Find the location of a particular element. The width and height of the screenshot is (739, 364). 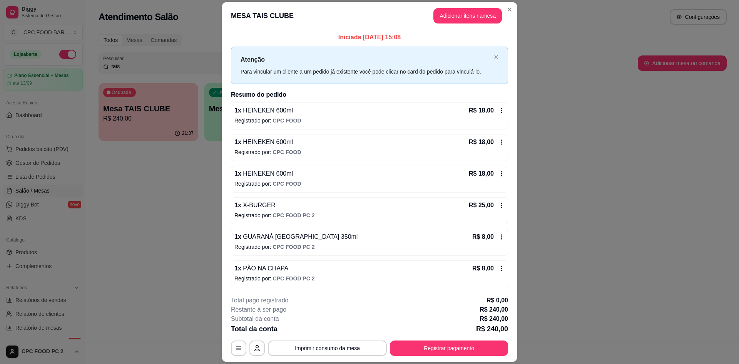

button: Registrar pagamento is located at coordinates (449, 348).